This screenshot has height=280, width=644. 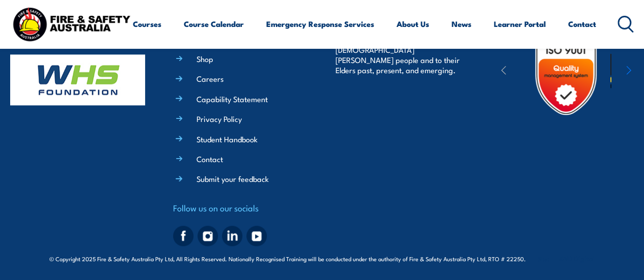 What do you see at coordinates (566, 259) in the screenshot?
I see `span: Site:` at bounding box center [566, 259].